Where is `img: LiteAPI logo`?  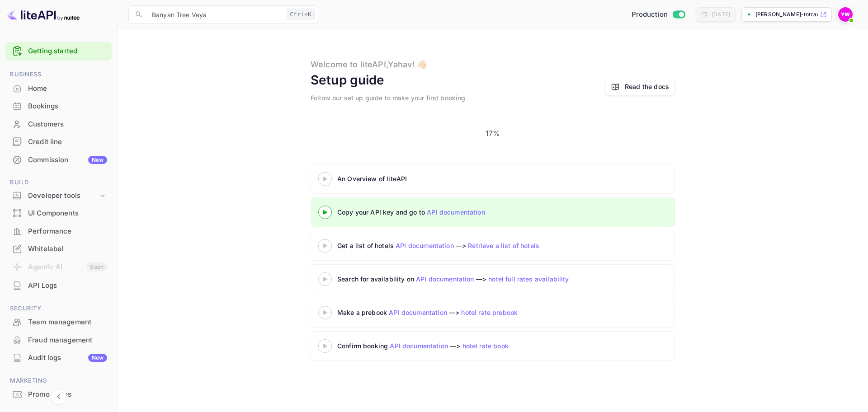 img: LiteAPI logo is located at coordinates (44, 14).